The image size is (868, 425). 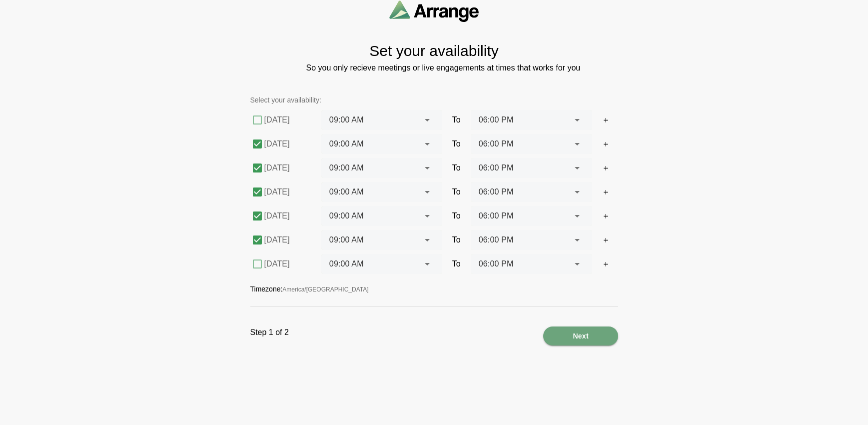 What do you see at coordinates (434, 100) in the screenshot?
I see `p: Select your availability:` at bounding box center [434, 100].